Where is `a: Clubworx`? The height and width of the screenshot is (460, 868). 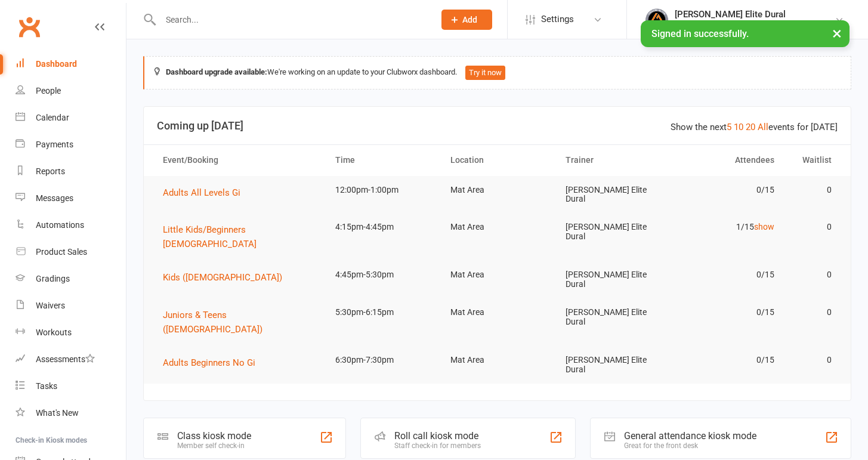 a: Clubworx is located at coordinates (29, 26).